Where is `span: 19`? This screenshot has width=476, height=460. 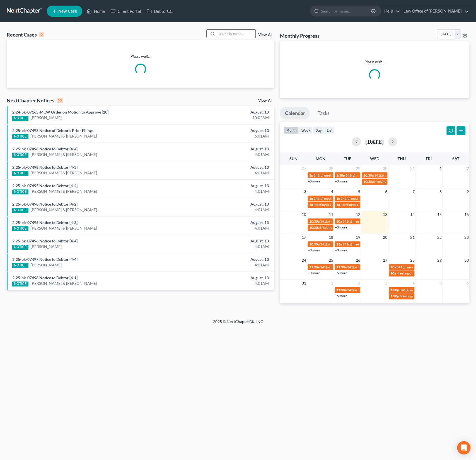 span: 19 is located at coordinates (358, 237).